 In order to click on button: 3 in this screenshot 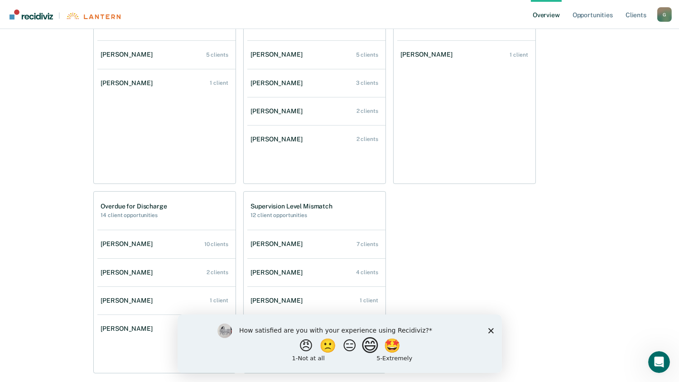, I will do `click(173, 31)`.